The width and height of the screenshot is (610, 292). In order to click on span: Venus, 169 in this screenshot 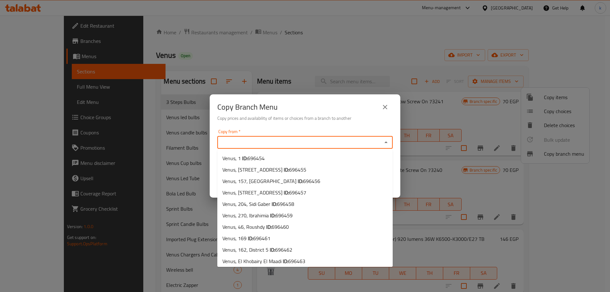, I will do `click(246, 238)`.